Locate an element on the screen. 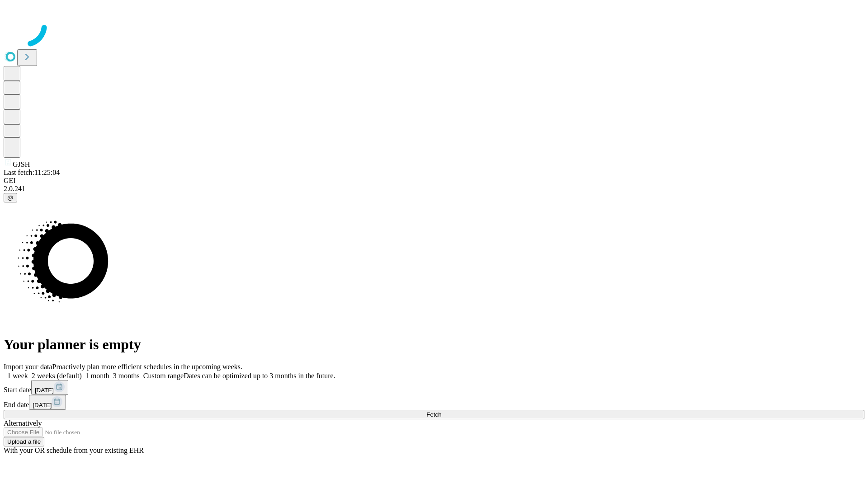 This screenshot has width=868, height=488. span: Import your data is located at coordinates (28, 366).